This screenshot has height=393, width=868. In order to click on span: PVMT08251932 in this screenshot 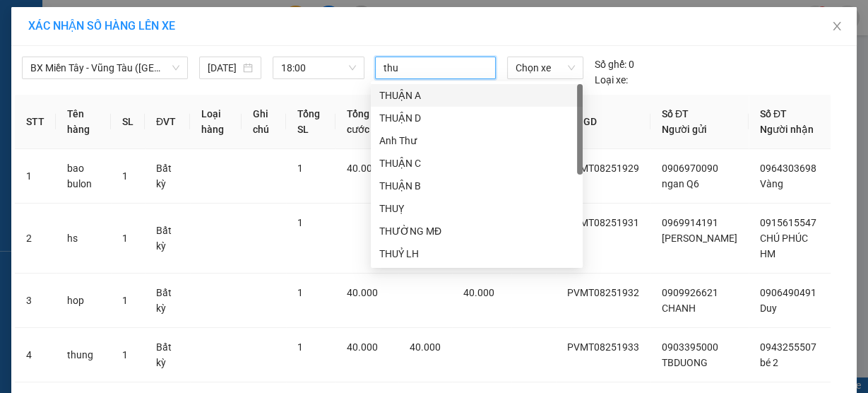, I will do `click(603, 293)`.